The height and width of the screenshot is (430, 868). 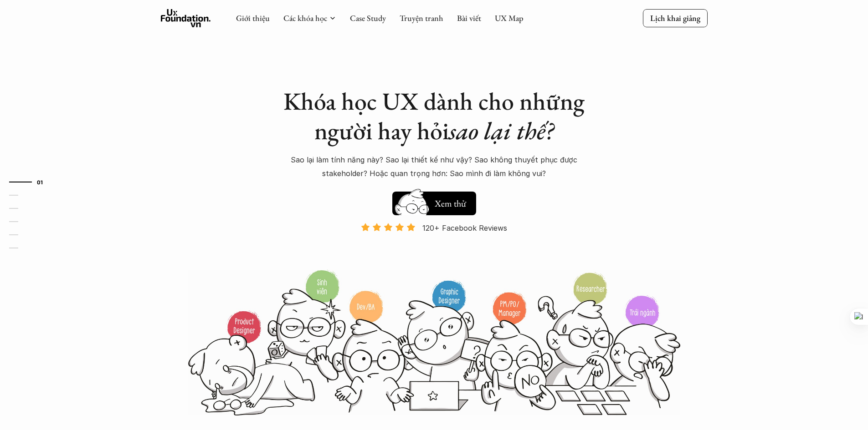 What do you see at coordinates (509, 17) in the screenshot?
I see `a: UX Map` at bounding box center [509, 17].